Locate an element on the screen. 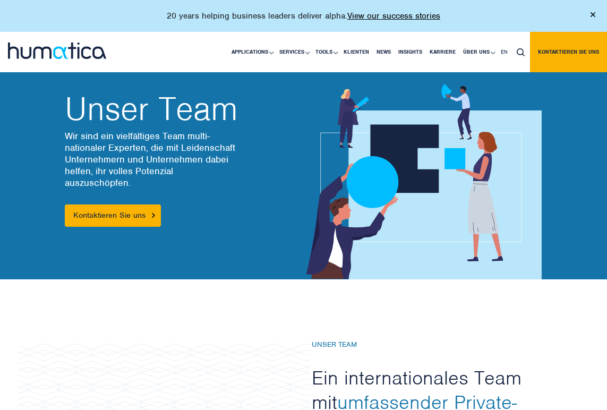 The width and height of the screenshot is (607, 410). a: View our success stories is located at coordinates (393, 16).